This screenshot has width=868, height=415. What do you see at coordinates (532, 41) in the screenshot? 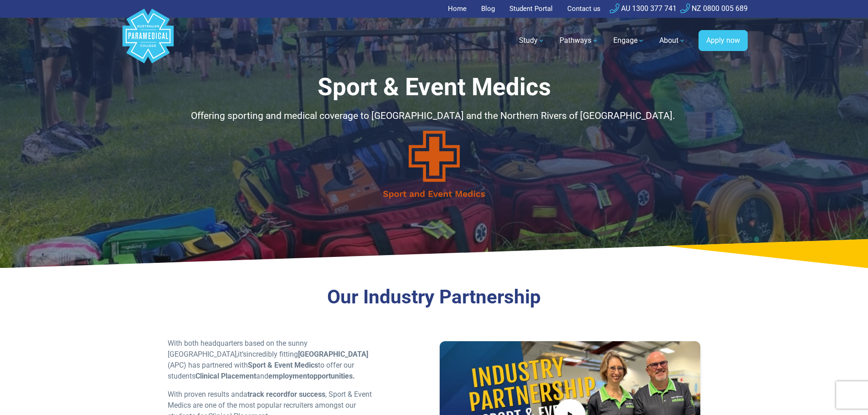
I see `a: Study` at bounding box center [532, 41].